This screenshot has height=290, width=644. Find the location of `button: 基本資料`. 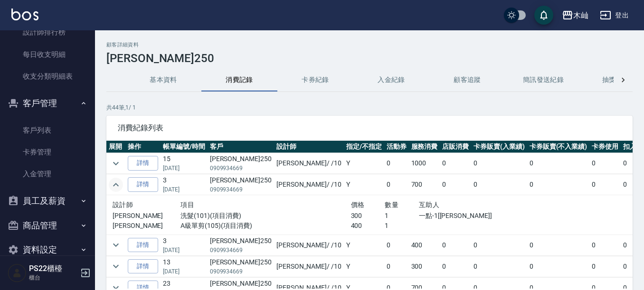

button: 基本資料 is located at coordinates (163, 80).